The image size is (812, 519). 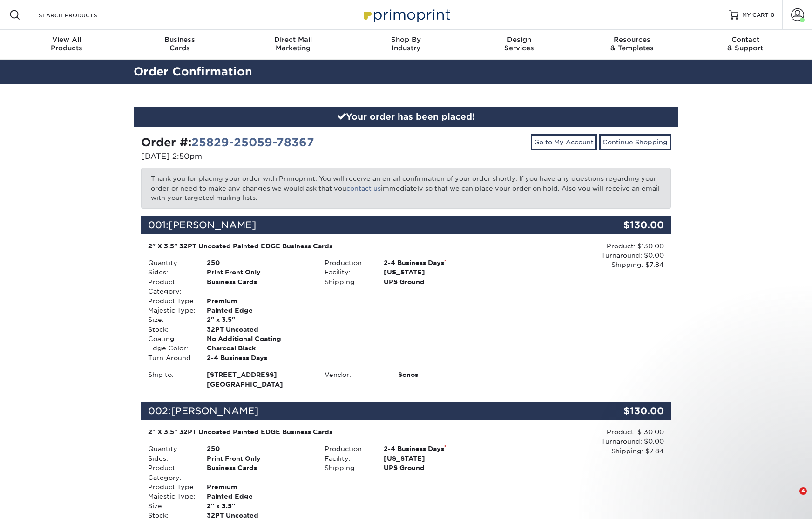 What do you see at coordinates (519, 44) in the screenshot?
I see `div: Services` at bounding box center [519, 44].